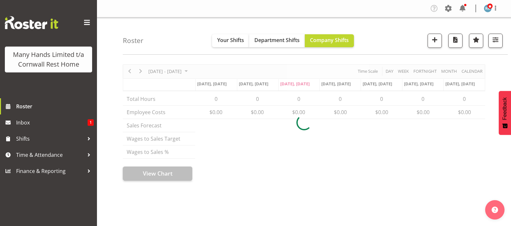  I want to click on button: Your Shifts, so click(231, 41).